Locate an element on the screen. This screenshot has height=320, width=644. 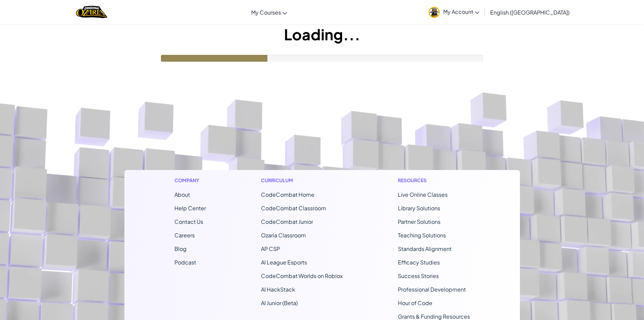
a: Efficacy Studies is located at coordinates (419, 262).